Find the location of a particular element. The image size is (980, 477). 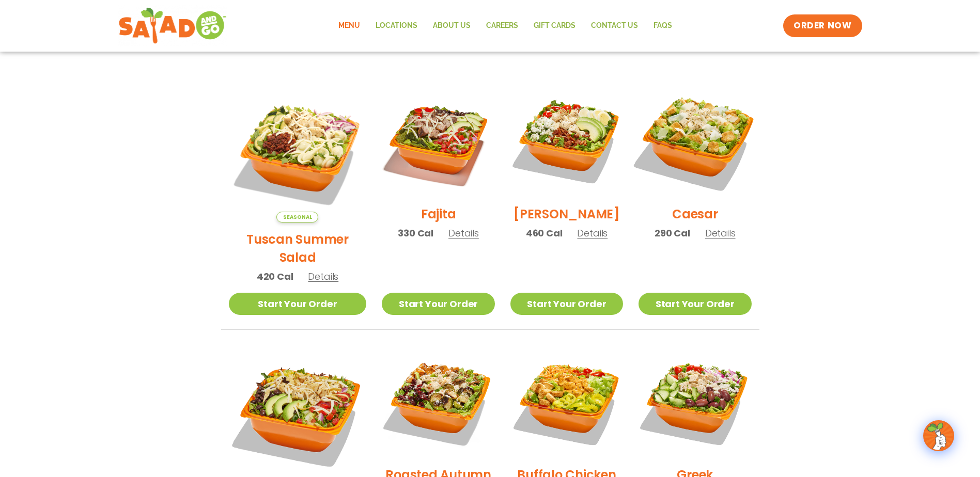

span: 420 Cal is located at coordinates (275, 276).